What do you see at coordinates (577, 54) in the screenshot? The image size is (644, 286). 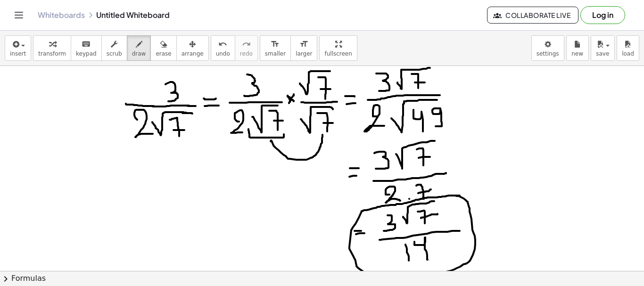 I see `span: new` at bounding box center [577, 54].